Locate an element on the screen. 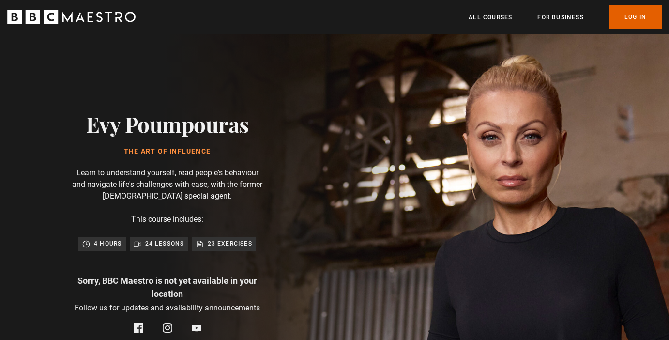 The image size is (669, 340). svg: BBC Maestro is located at coordinates (71, 17).